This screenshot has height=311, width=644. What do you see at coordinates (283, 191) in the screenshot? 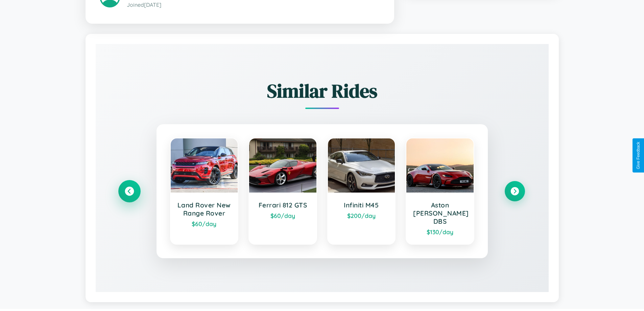
I see `a: Ferrari 812 GTS$60/day` at bounding box center [283, 191].